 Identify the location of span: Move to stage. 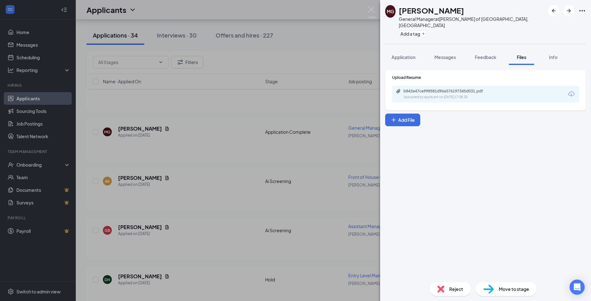
(514, 289).